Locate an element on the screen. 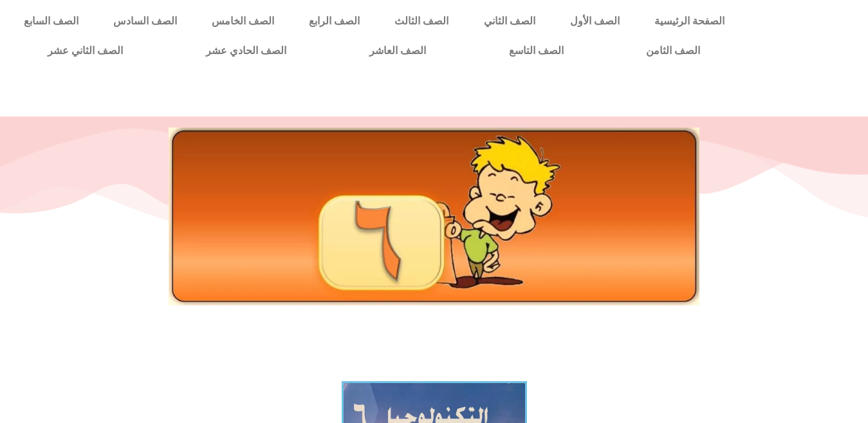 The image size is (868, 423). a: الصف الثالث is located at coordinates (422, 21).